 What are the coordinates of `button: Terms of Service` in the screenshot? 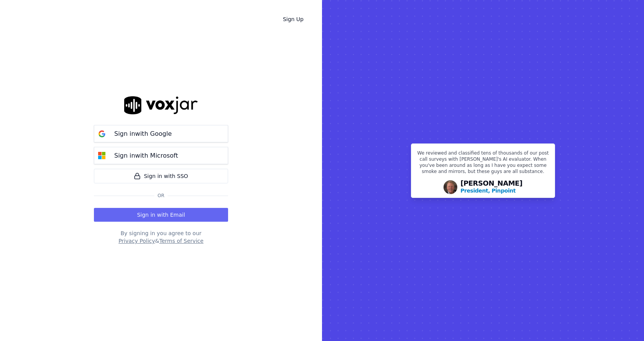 It's located at (181, 241).